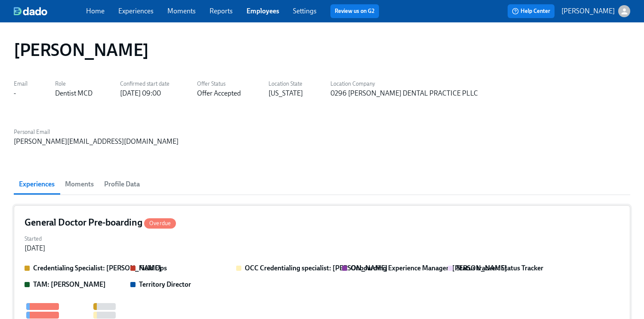 The image size is (644, 319). What do you see at coordinates (136, 11) in the screenshot?
I see `a: Experiences` at bounding box center [136, 11].